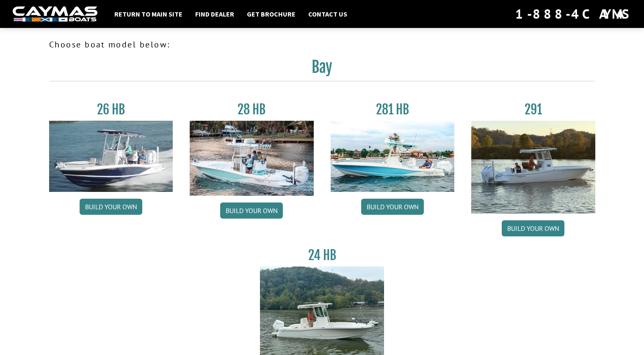 The width and height of the screenshot is (644, 355). Describe the element at coordinates (215, 14) in the screenshot. I see `a: Find Dealer` at that location.